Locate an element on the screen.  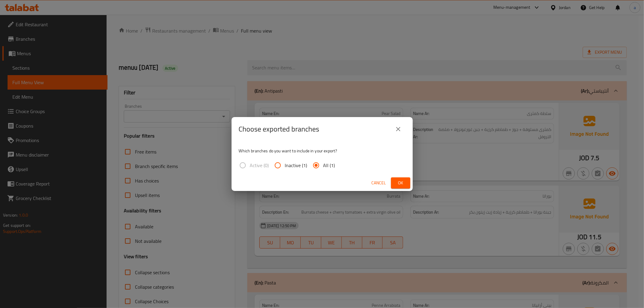
span: Cancel is located at coordinates (379, 183).